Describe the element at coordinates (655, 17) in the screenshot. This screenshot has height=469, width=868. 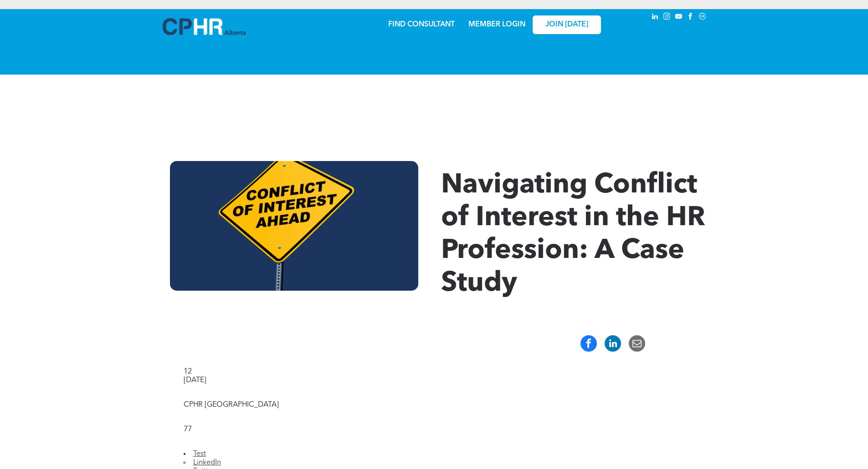
I see `a: linkedin` at that location.